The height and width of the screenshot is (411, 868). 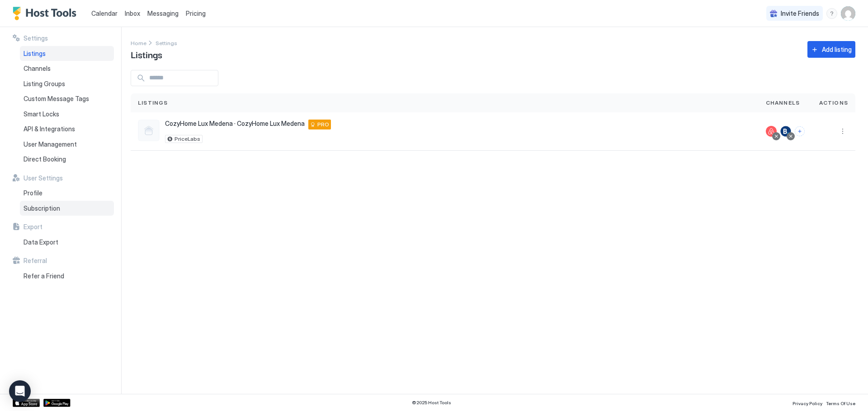 What do you see at coordinates (431, 403) in the screenshot?
I see `span: © 2025 Host Tools` at bounding box center [431, 403].